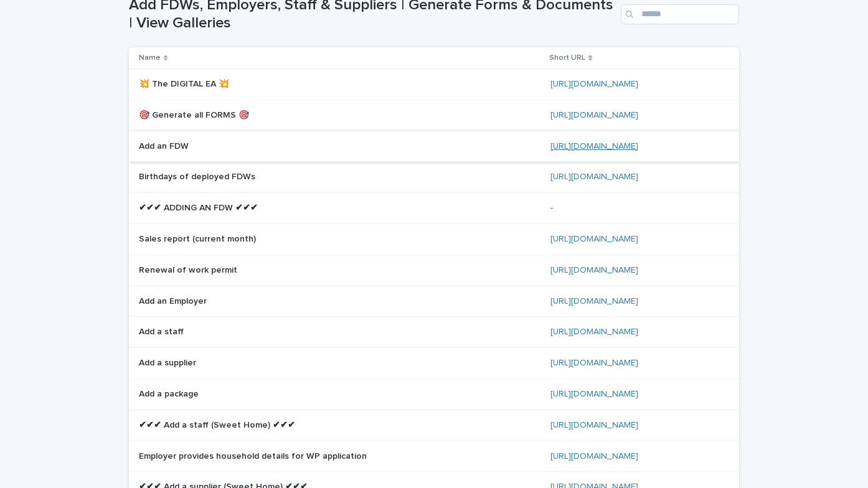  Describe the element at coordinates (679, 14) in the screenshot. I see `input: Search` at that location.